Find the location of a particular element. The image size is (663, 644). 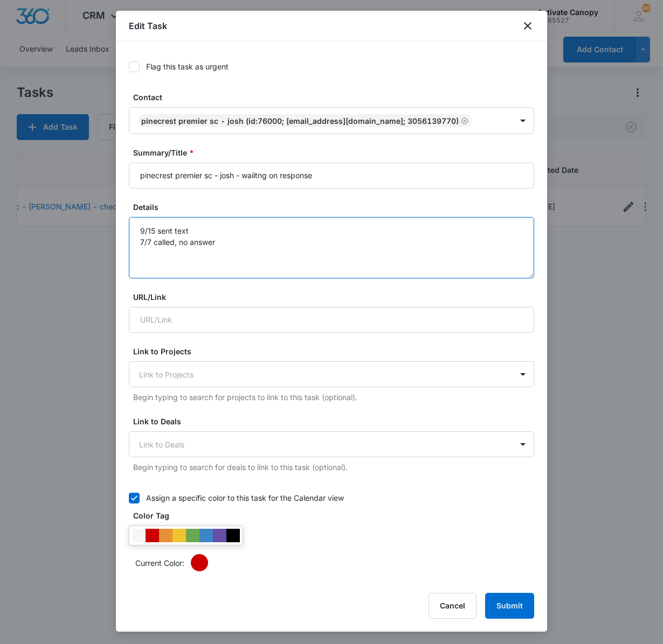

label: Link to Projects is located at coordinates (336, 352).